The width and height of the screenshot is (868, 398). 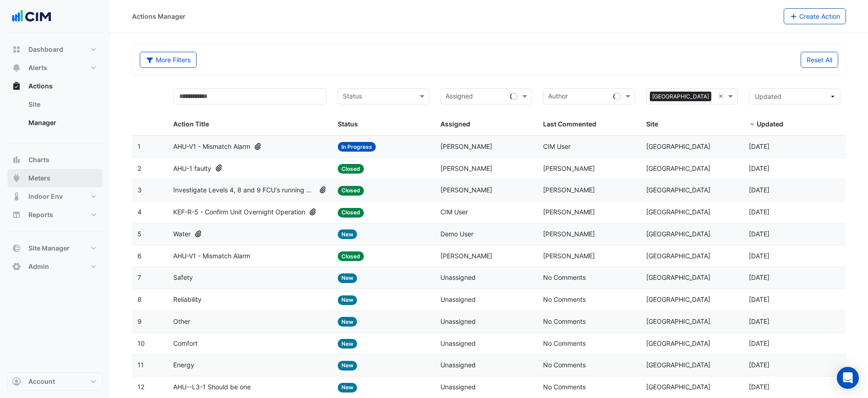 What do you see at coordinates (455, 124) in the screenshot?
I see `span: Assigned` at bounding box center [455, 124].